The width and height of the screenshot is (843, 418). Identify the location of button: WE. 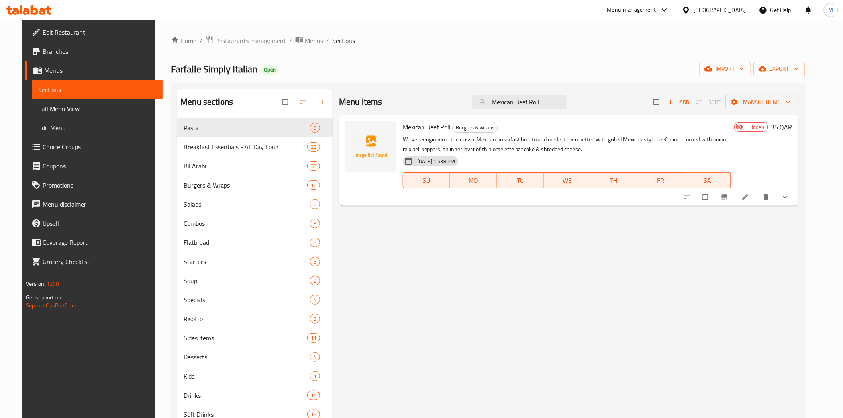
(567, 180).